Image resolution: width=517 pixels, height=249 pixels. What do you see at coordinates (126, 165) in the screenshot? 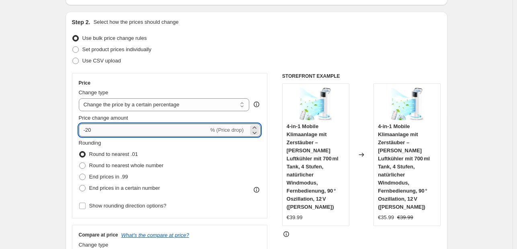
I see `span: Round to nearest whole number` at bounding box center [126, 165].